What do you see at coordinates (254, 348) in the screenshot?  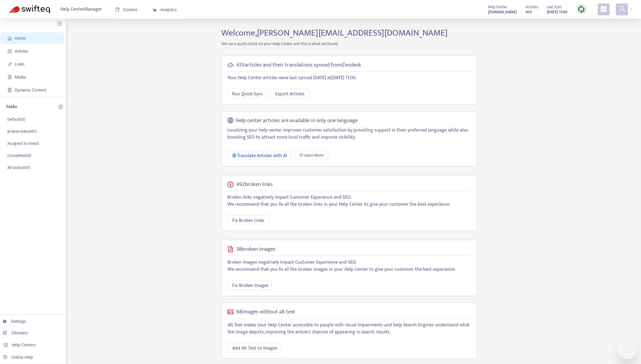 I see `button: Add Alt Text to Images` at bounding box center [254, 348].